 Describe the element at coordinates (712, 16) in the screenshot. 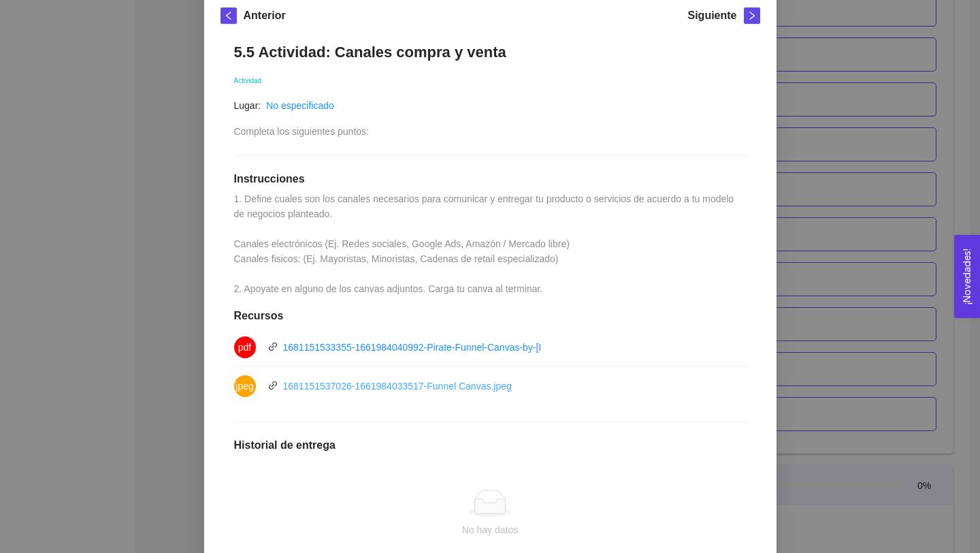

I see `h5: Siguiente` at that location.